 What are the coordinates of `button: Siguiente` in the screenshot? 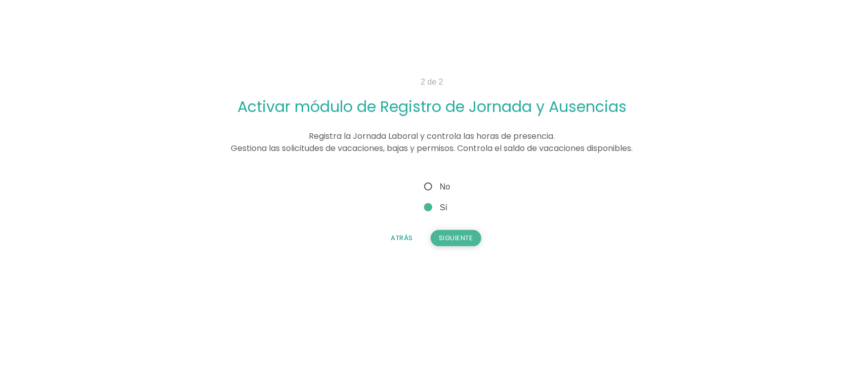 It's located at (456, 238).